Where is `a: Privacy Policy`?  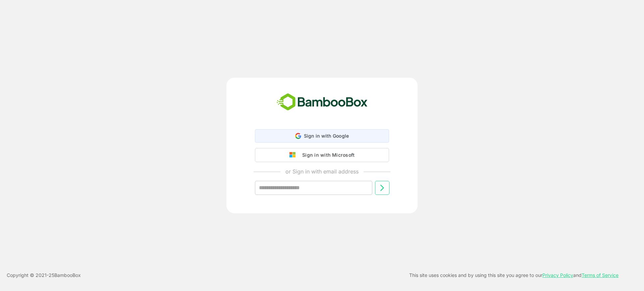 a: Privacy Policy is located at coordinates (558, 275).